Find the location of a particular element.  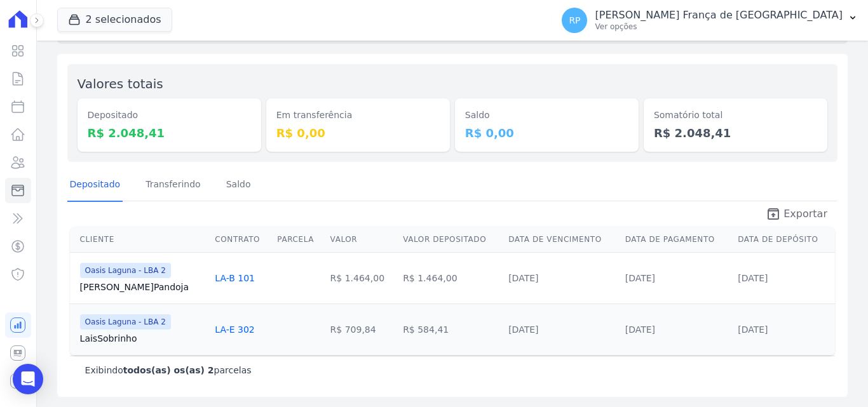

th: Parcela is located at coordinates (298, 240).